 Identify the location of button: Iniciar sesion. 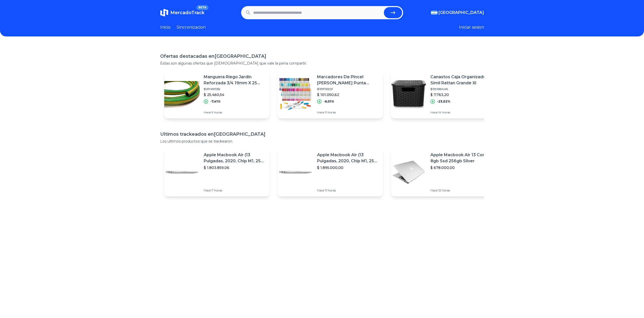
(472, 27).